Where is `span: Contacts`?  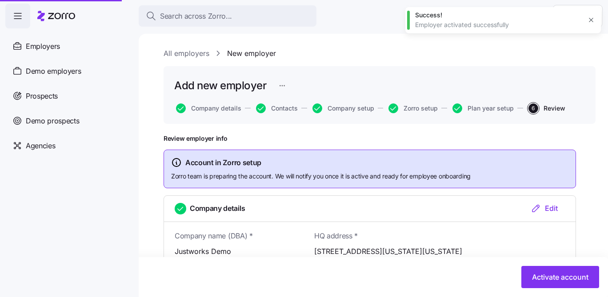 span: Contacts is located at coordinates (285, 108).